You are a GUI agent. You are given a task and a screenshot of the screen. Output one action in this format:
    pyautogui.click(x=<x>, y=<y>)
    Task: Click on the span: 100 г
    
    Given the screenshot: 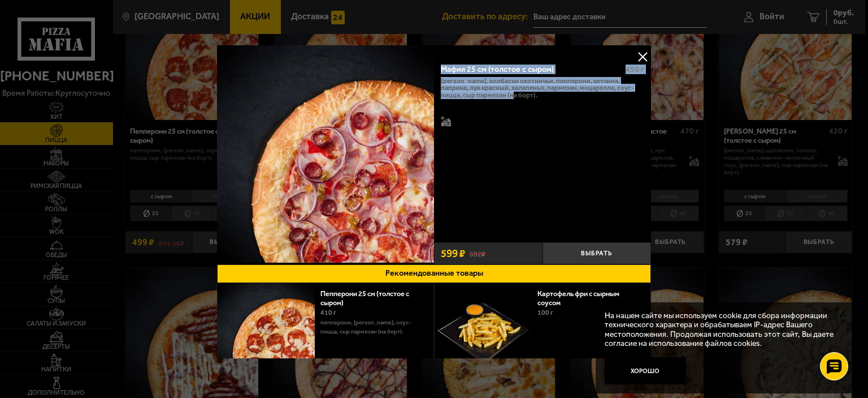 What is the action you would take?
    pyautogui.click(x=545, y=313)
    